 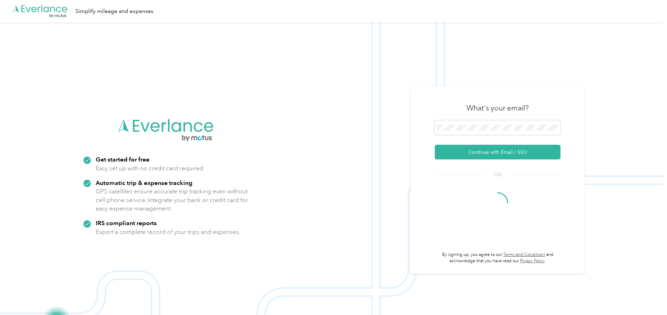 I want to click on strong: IRS compliant reports, so click(x=126, y=222).